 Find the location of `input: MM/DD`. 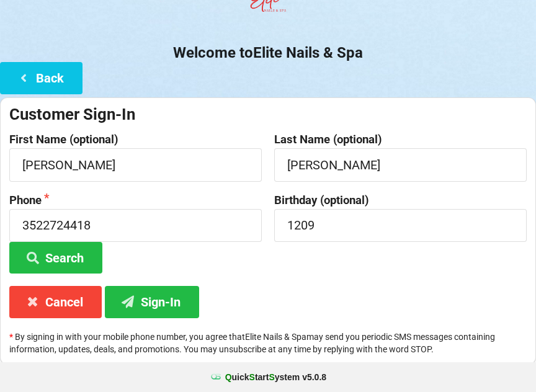

input: MM/DD is located at coordinates (400, 225).